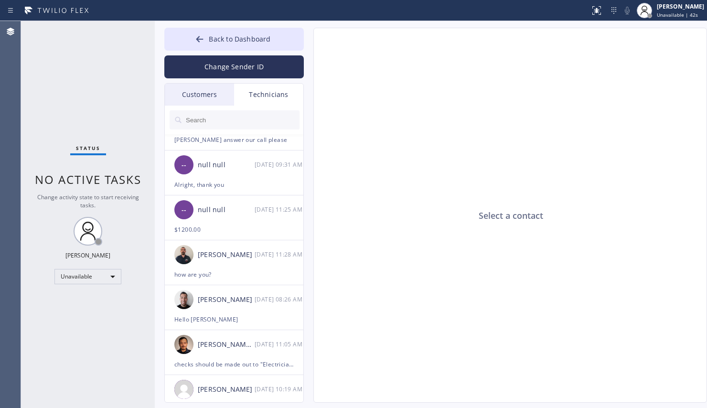 This screenshot has height=408, width=707. I want to click on button: Back to Dashboard, so click(234, 39).